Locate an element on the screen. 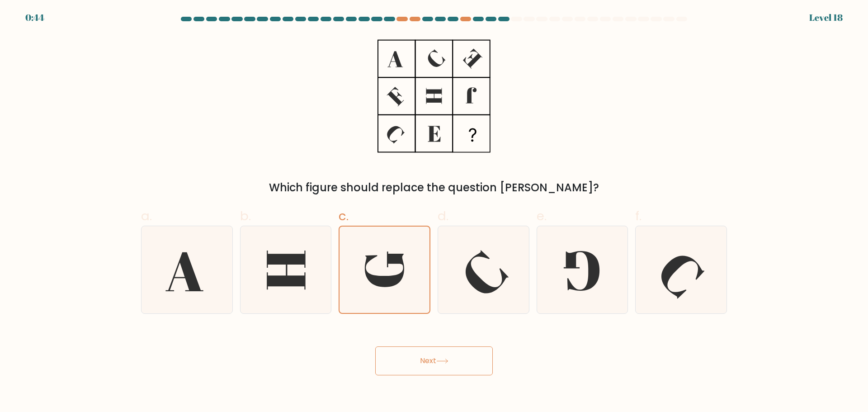 The height and width of the screenshot is (412, 868). span: d. is located at coordinates (443, 216).